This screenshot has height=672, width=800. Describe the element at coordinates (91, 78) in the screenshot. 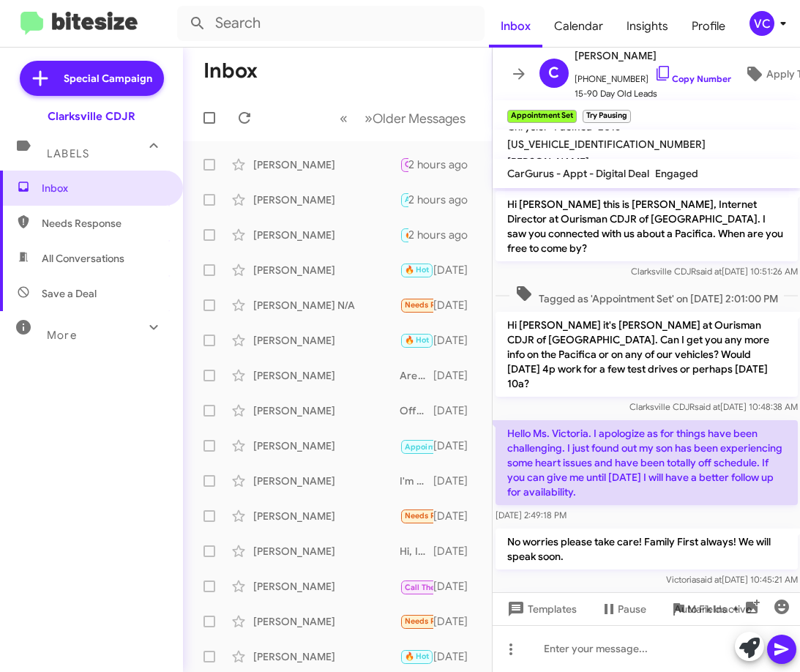

I see `a: Special Campaign` at that location.